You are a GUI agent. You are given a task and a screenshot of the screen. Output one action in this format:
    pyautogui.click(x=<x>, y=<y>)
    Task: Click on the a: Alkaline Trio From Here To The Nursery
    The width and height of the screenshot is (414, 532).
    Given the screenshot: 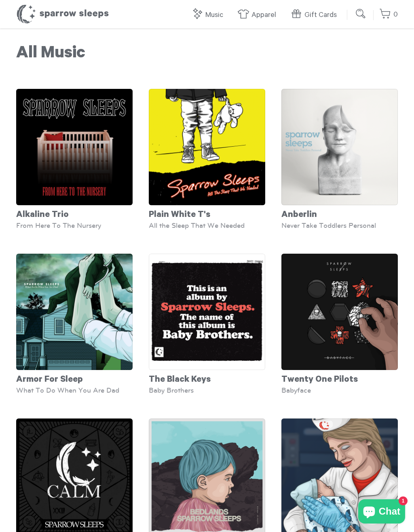 What is the action you would take?
    pyautogui.click(x=74, y=159)
    